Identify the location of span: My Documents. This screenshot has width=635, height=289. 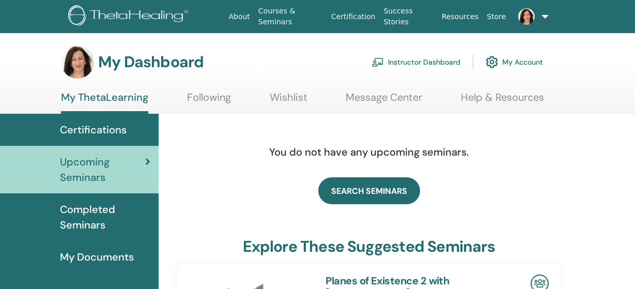
(97, 257).